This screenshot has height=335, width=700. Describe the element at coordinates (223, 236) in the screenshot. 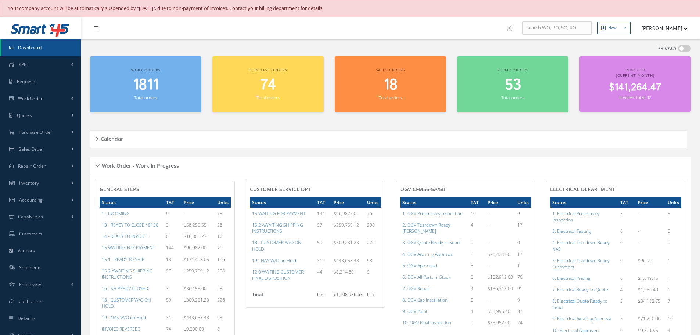

I see `td: 12` at that location.